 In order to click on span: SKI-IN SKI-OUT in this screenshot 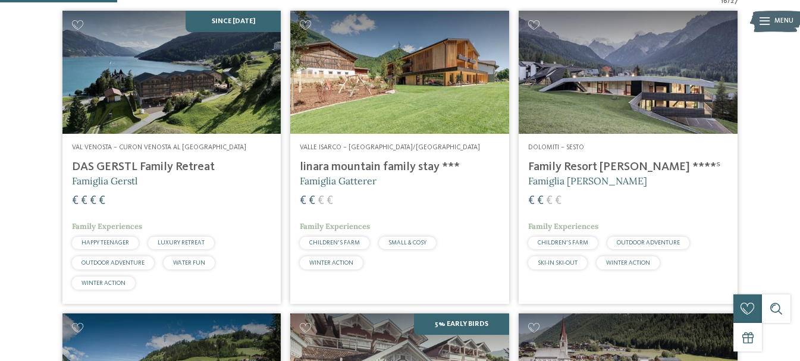, I will do `click(557, 263)`.